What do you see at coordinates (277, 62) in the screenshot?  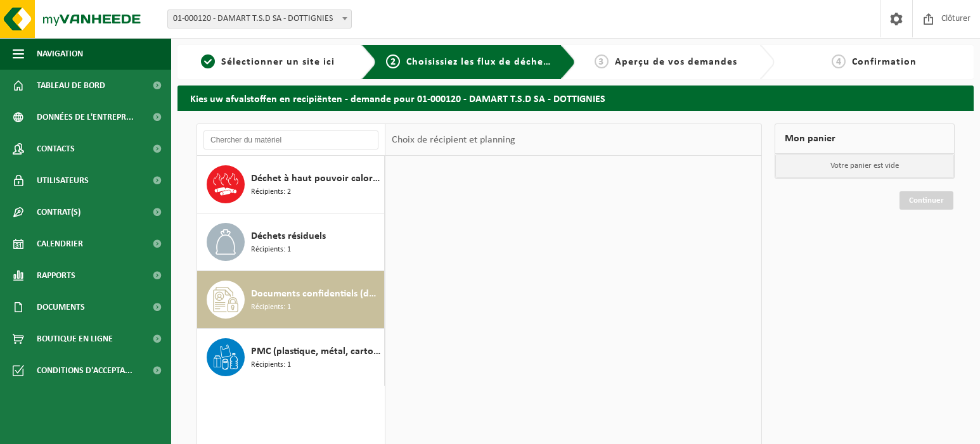 I see `span: Sélectionner un site ici` at bounding box center [277, 62].